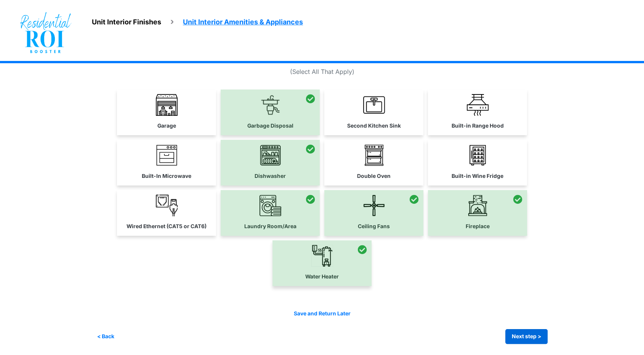  What do you see at coordinates (322, 72) in the screenshot?
I see `p: (Select All That Apply)` at bounding box center [322, 72].